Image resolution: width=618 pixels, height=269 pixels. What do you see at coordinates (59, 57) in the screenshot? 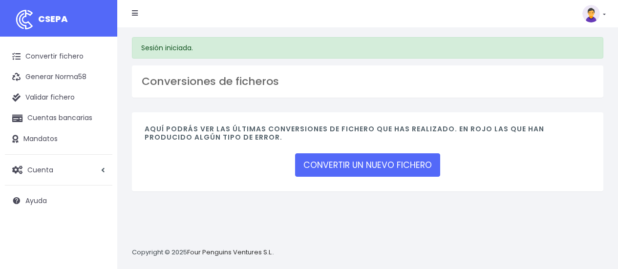
I see `a: Convertir fichero` at bounding box center [59, 57].